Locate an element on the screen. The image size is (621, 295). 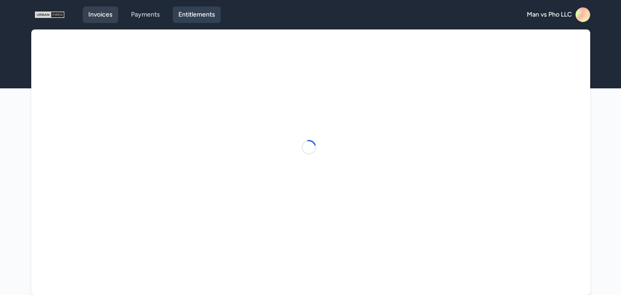
a: Invoices is located at coordinates (100, 15).